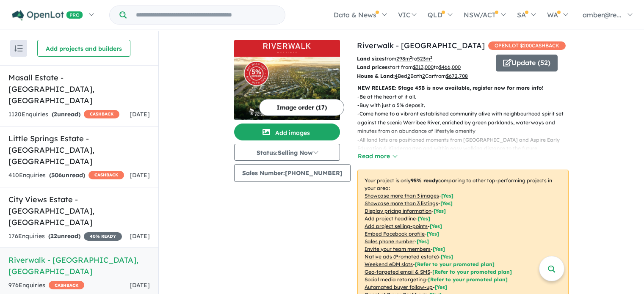 The height and width of the screenshot is (294, 644). I want to click on button: Read more, so click(377, 156).